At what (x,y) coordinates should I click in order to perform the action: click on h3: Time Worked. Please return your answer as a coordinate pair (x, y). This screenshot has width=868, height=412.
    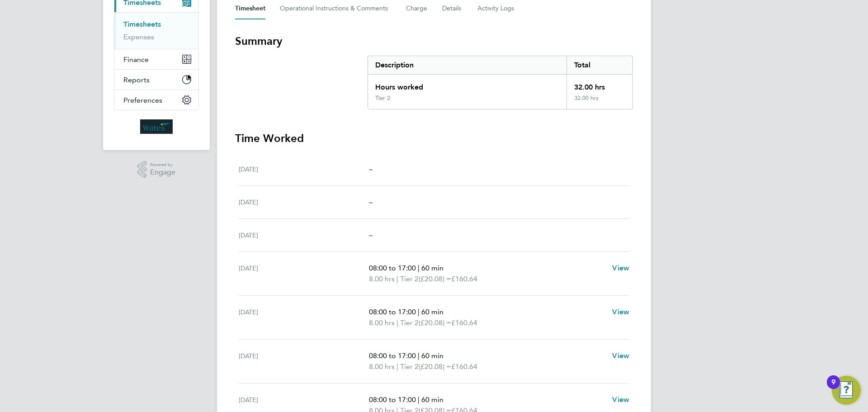
    Looking at the image, I should click on (434, 138).